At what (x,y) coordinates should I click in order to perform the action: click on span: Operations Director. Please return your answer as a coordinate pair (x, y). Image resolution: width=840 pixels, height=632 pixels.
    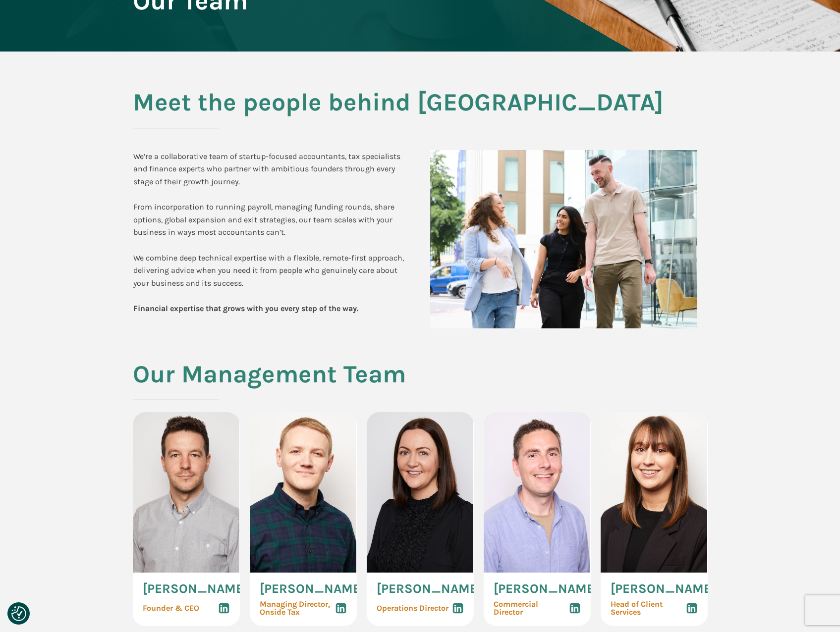
    Looking at the image, I should click on (412, 608).